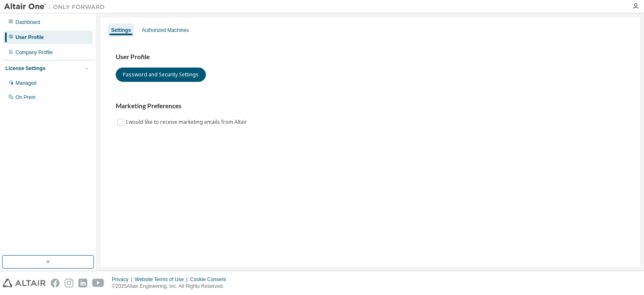 The height and width of the screenshot is (295, 644). I want to click on h3: Marketing Preferences, so click(370, 106).